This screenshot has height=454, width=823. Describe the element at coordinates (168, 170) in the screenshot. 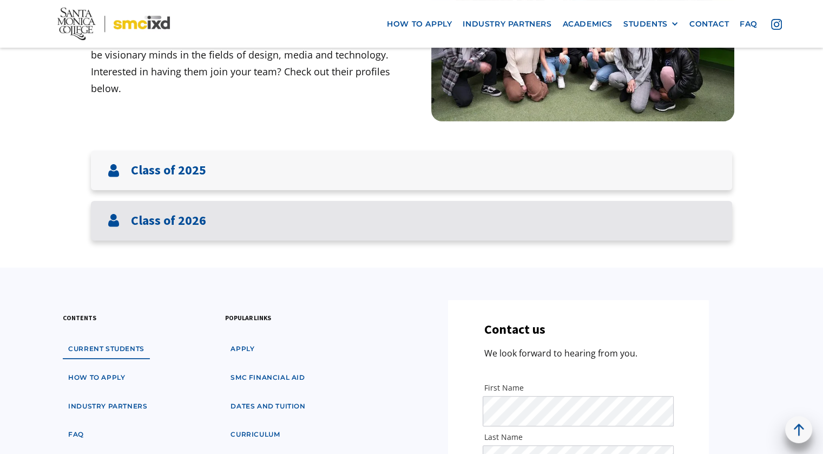

I see `h3: Class of 2025` at that location.